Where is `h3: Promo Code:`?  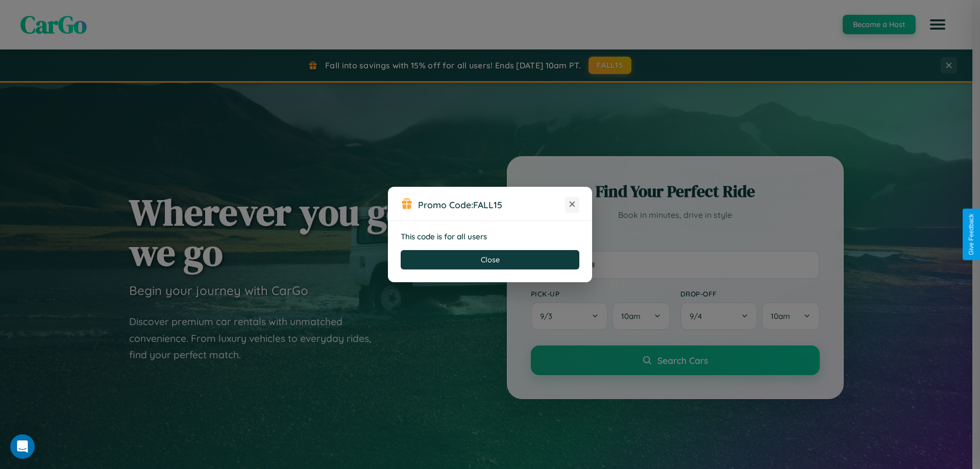
h3: Promo Code: is located at coordinates (492, 205).